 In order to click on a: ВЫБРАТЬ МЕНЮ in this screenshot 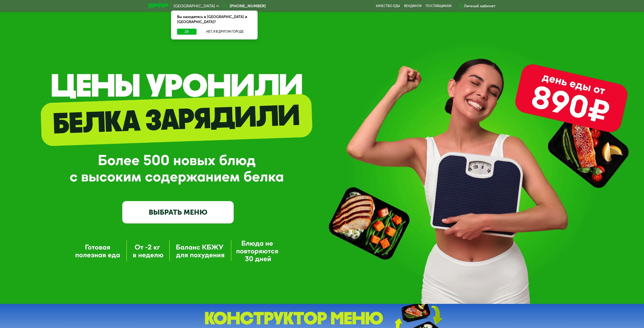, I will do `click(178, 212)`.